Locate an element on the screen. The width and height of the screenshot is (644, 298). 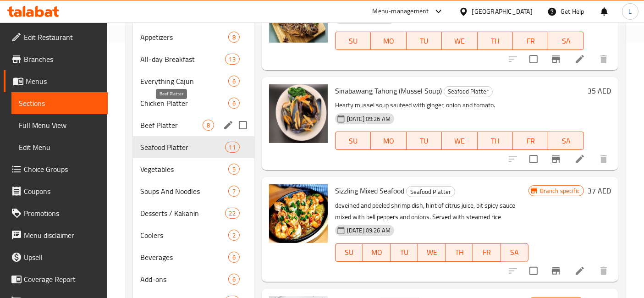
span: SU is located at coordinates (353, 141).